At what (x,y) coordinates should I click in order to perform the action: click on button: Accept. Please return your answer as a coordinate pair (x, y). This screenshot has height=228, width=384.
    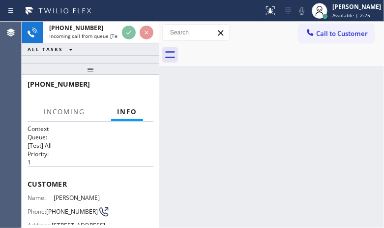
    Looking at the image, I should click on (129, 32).